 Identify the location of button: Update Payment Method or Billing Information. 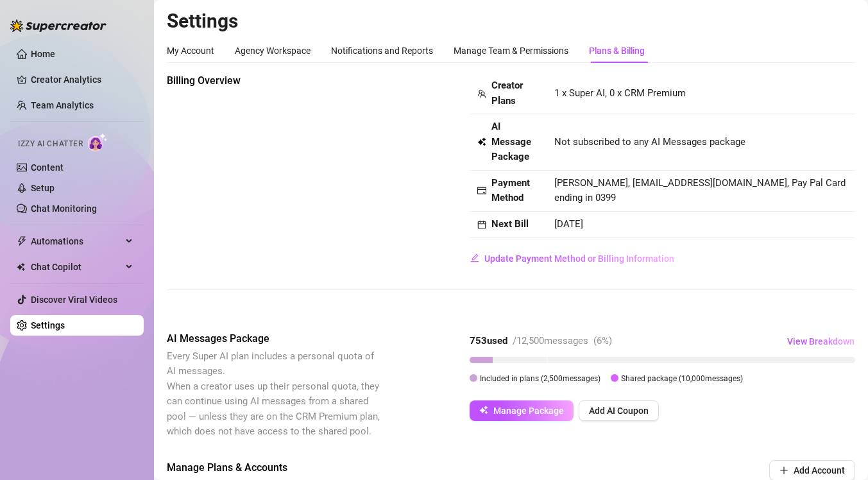
(572, 258).